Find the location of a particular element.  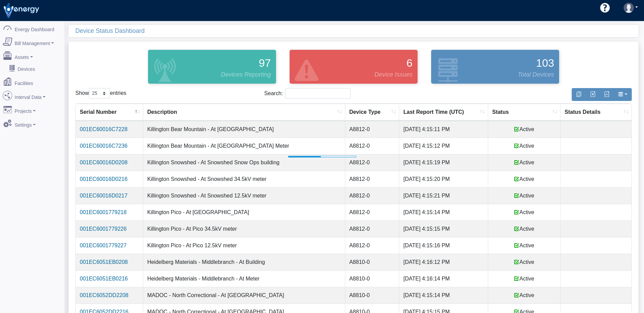

button: Export to Excel is located at coordinates (593, 94).